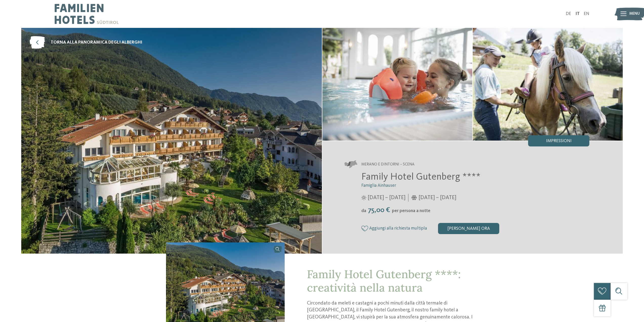  What do you see at coordinates (414, 198) in the screenshot?
I see `i: Orari d'apertura inverno` at bounding box center [414, 198].